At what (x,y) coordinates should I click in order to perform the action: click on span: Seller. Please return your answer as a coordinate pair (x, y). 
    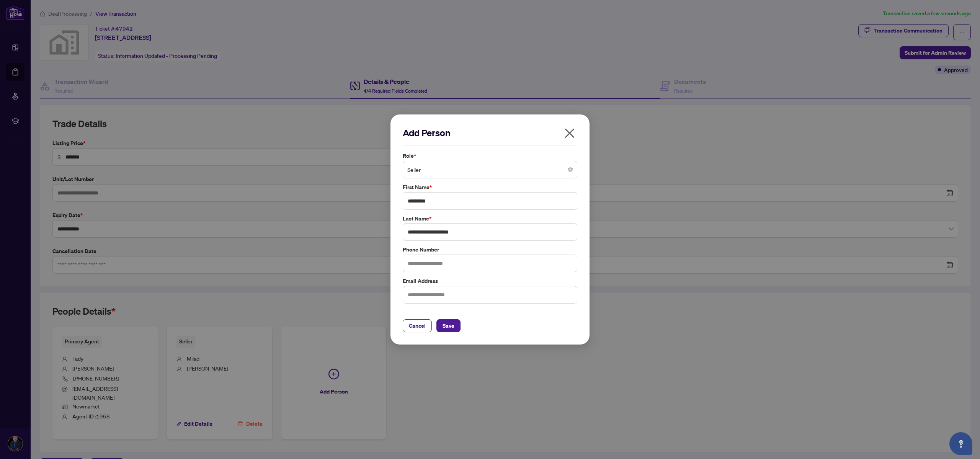
    Looking at the image, I should click on (490, 170).